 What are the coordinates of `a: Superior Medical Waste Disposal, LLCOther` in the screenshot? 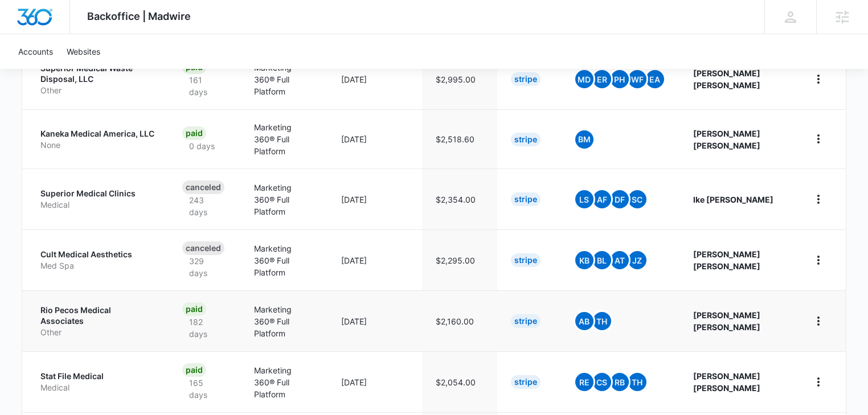 It's located at (98, 79).